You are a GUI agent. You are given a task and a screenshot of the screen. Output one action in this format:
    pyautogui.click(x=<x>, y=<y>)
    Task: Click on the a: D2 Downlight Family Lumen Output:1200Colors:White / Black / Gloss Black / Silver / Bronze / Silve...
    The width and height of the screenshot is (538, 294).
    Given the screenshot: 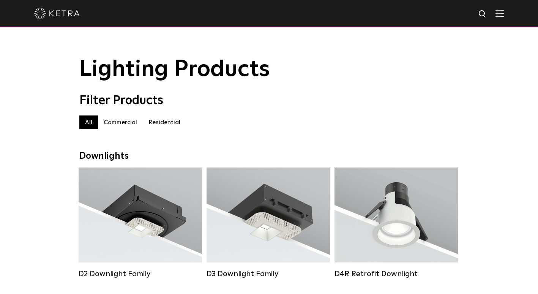 What is the action you would take?
    pyautogui.click(x=140, y=223)
    